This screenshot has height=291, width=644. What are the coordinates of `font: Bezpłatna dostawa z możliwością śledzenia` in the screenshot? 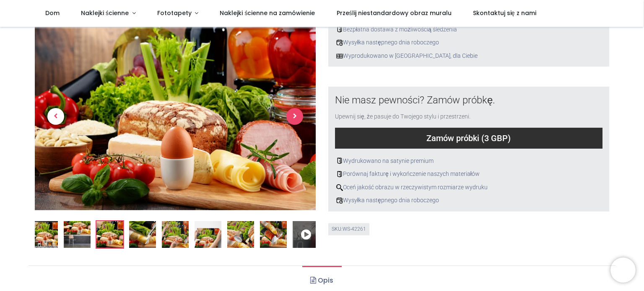 It's located at (400, 29).